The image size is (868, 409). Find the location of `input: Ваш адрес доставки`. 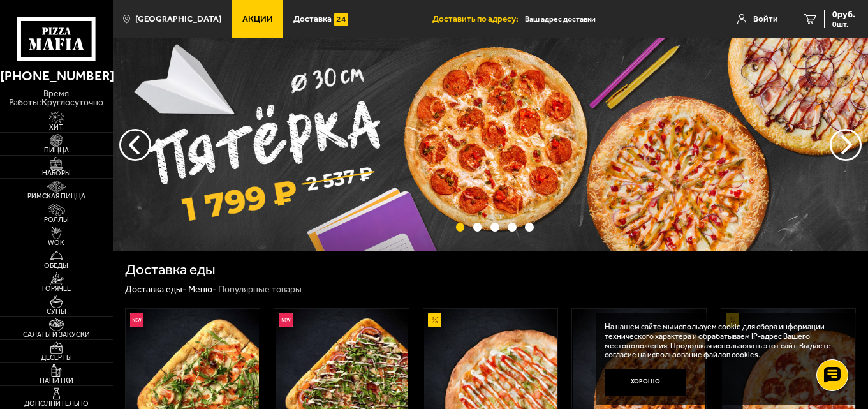

input: Ваш адрес доставки is located at coordinates (612, 19).